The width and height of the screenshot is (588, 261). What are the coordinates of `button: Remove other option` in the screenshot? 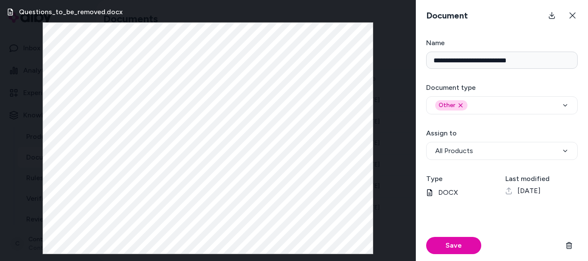 It's located at (461, 105).